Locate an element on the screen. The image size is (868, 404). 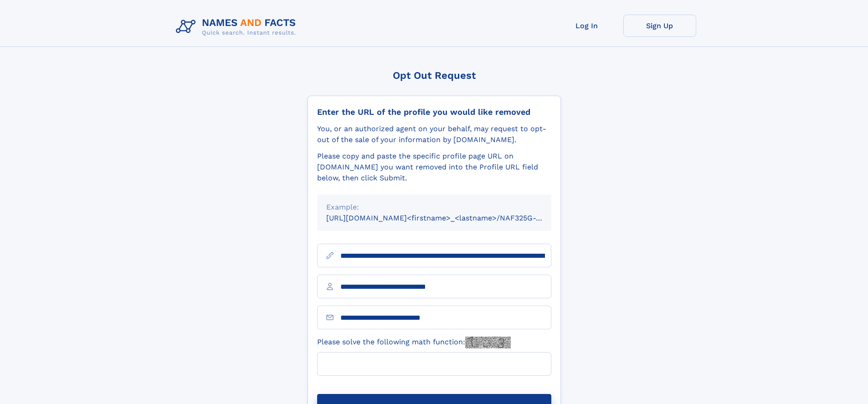
div: Opt Out Request is located at coordinates (434, 75).